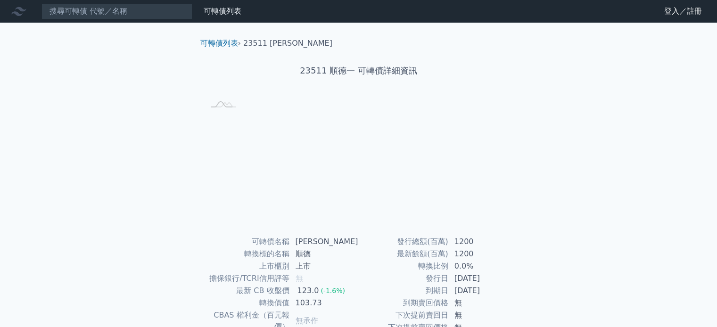 The image size is (717, 327). What do you see at coordinates (403, 315) in the screenshot?
I see `td: 下次提前賣回日` at bounding box center [403, 315].